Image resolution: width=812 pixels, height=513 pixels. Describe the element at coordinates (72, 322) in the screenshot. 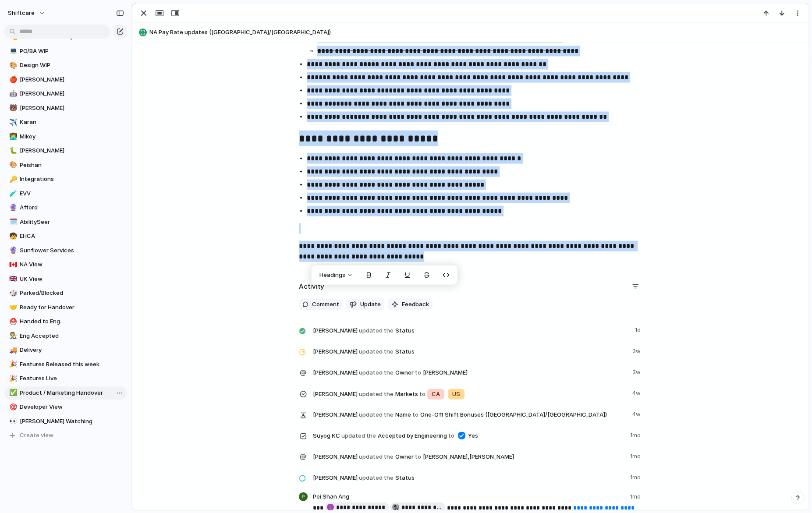

I see `span: Handed to Eng.` at that location.